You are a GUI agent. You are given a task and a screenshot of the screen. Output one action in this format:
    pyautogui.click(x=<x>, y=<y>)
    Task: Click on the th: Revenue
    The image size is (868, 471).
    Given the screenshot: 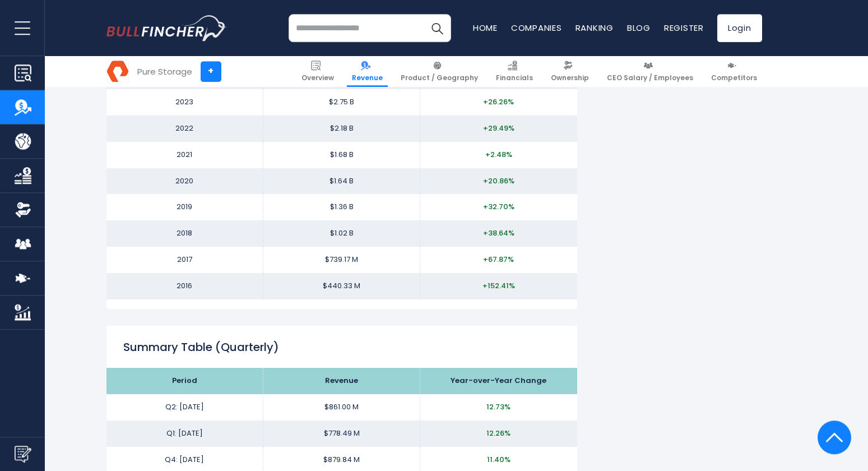 What is the action you would take?
    pyautogui.click(x=342, y=380)
    